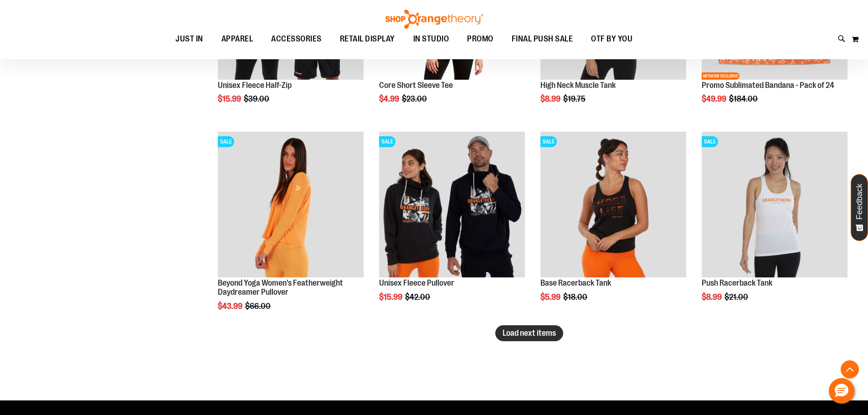  Describe the element at coordinates (258, 306) in the screenshot. I see `span: $66.00` at that location.